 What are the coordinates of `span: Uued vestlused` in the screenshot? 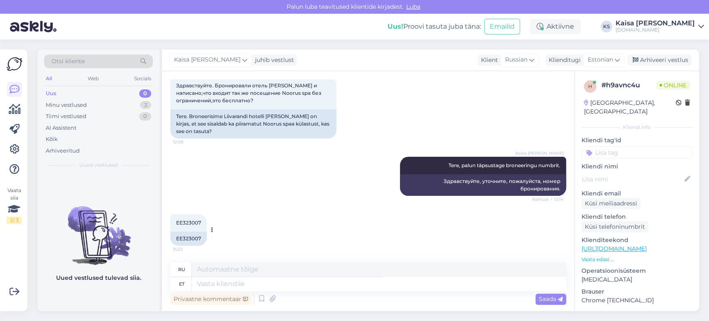 It's located at (98, 165).